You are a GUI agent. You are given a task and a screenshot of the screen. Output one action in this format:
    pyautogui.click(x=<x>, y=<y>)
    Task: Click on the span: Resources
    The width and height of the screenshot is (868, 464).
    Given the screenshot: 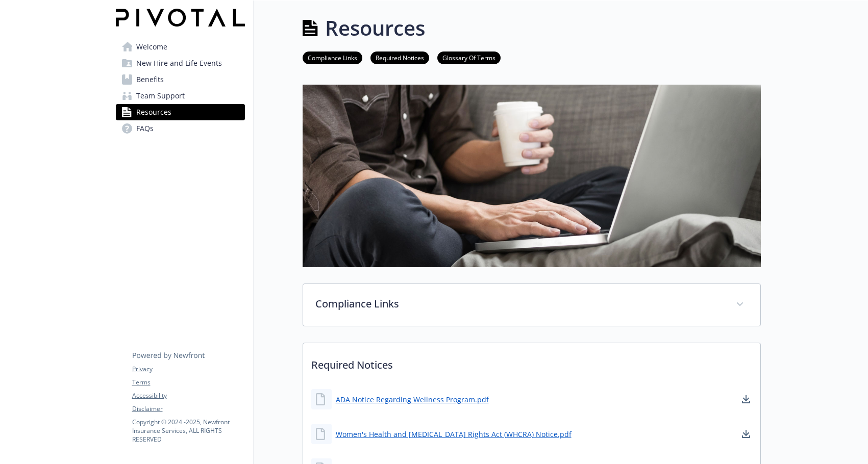 What is the action you would take?
    pyautogui.click(x=153, y=112)
    